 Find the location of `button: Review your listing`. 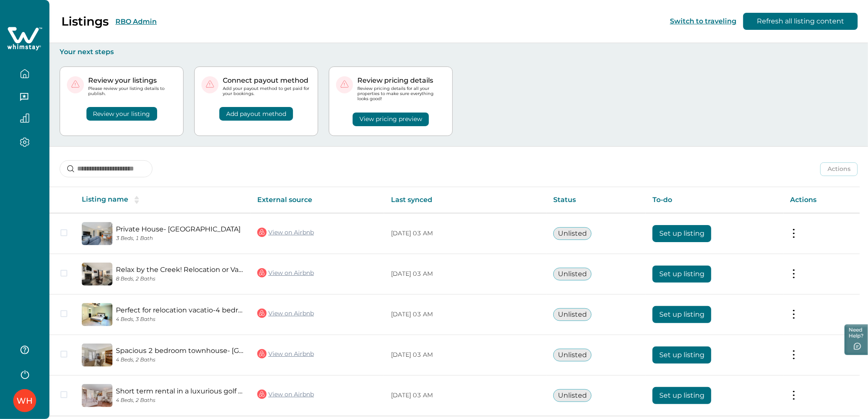

button: Review your listing is located at coordinates (122, 114).